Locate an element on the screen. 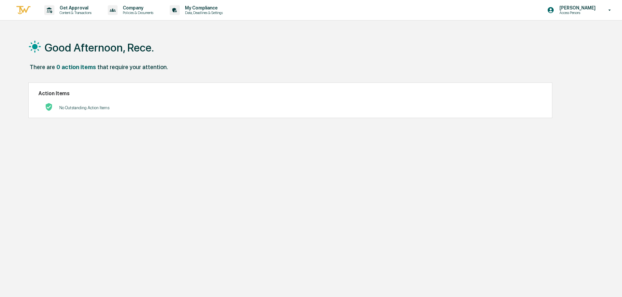  p: Data, Deadlines & Settings is located at coordinates (203, 13).